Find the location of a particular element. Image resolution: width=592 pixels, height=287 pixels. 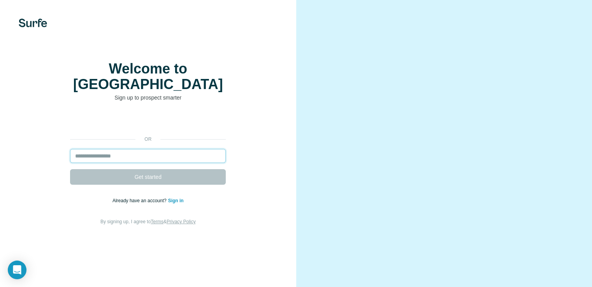

img: Surfe's logo is located at coordinates (33, 23).